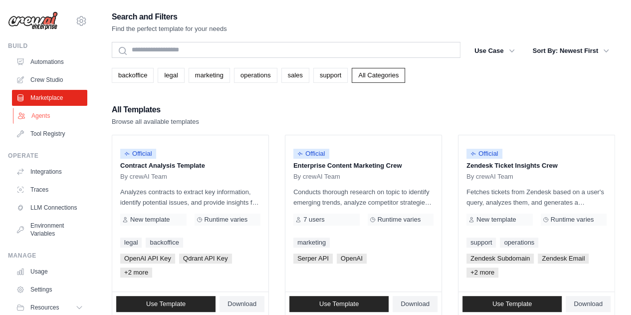  Describe the element at coordinates (169, 29) in the screenshot. I see `p: Find the perfect template for your needs` at that location.